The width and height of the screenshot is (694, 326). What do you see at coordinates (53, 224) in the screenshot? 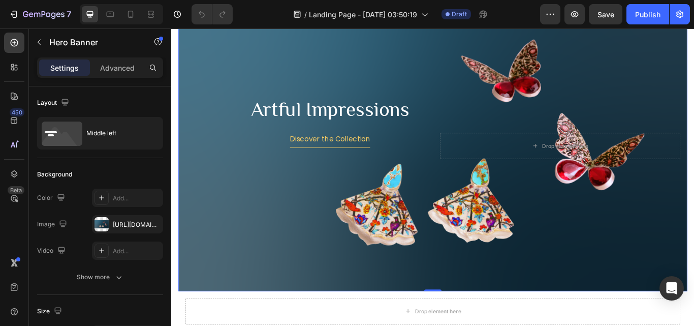
I see `div: Image` at bounding box center [53, 224].